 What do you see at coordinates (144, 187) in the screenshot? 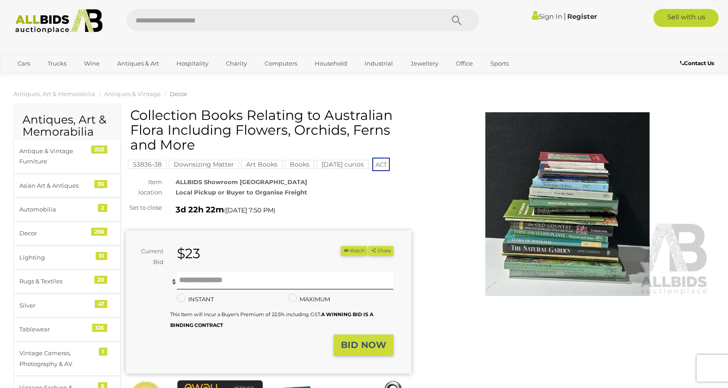
I see `div: Item location` at bounding box center [144, 187].